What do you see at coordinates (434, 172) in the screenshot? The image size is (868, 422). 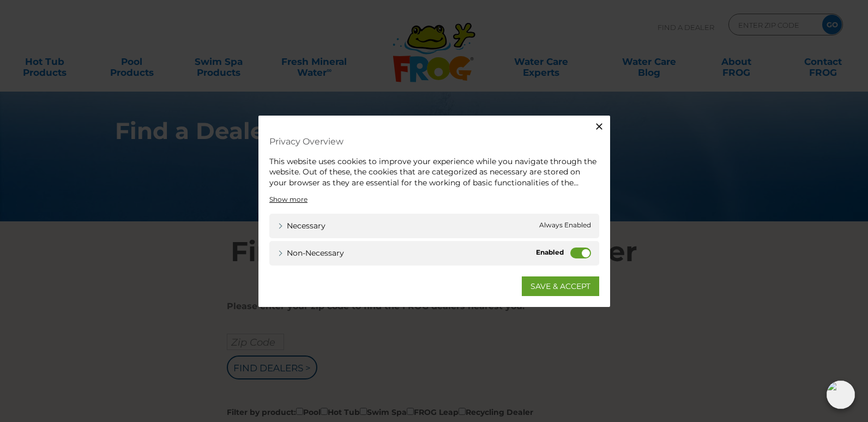 I see `div: This website uses cookies to improve your experience while you navigate through the website. Out ...` at bounding box center [434, 172].